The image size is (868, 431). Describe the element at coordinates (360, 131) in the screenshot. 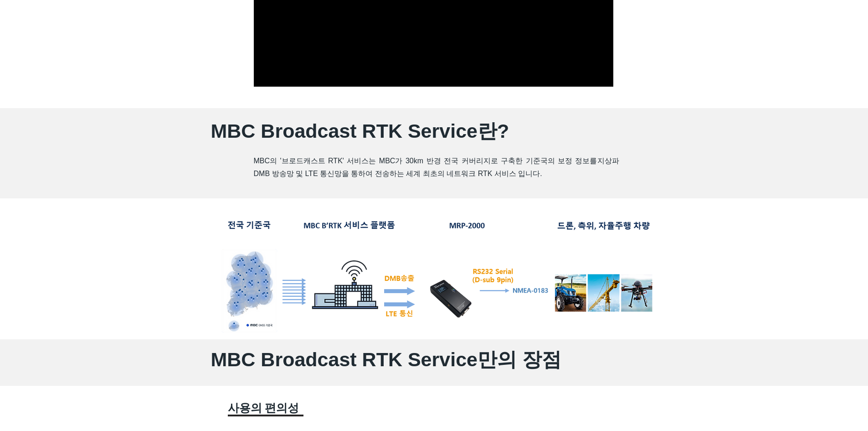

I see `span: MBC Broadcast RTK Service란?` at that location.